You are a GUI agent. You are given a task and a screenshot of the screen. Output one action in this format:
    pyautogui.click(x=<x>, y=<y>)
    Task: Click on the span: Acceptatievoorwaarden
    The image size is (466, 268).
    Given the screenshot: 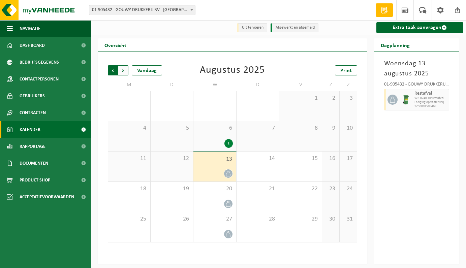 What is the action you would take?
    pyautogui.click(x=47, y=197)
    